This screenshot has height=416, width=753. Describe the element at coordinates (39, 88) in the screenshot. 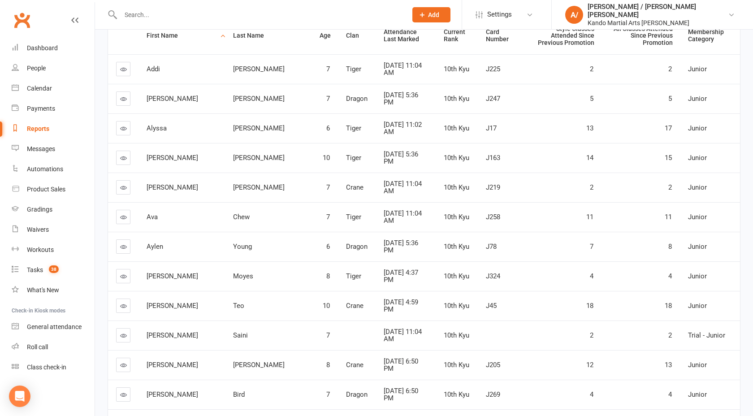

I see `div: Calendar` at that location.